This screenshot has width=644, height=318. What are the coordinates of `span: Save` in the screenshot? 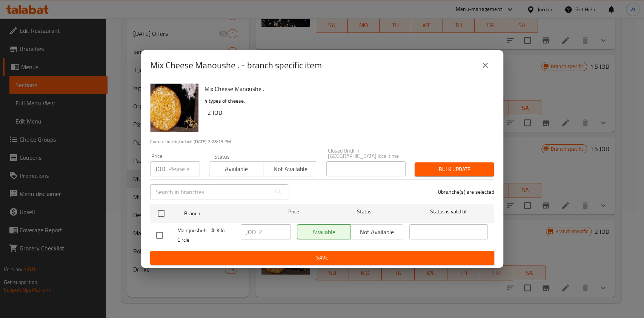 It's located at (322, 258).